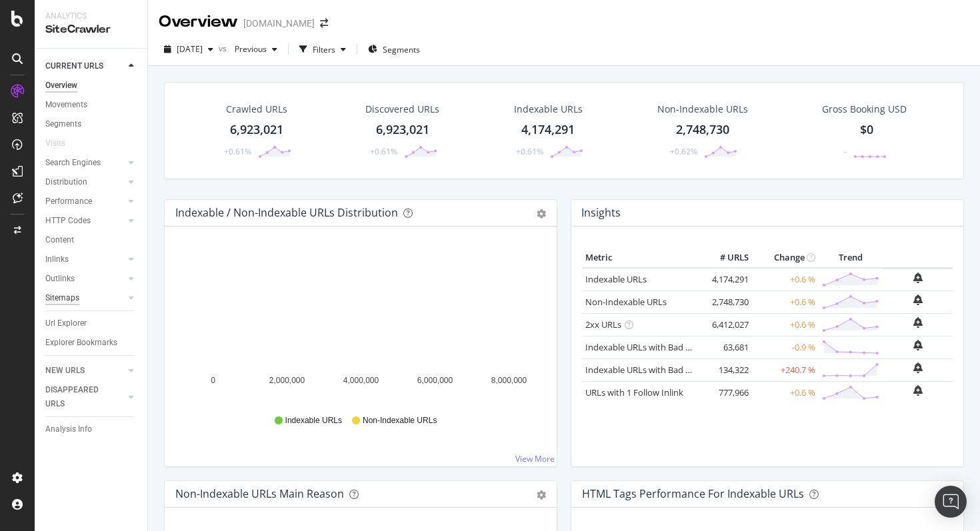 The height and width of the screenshot is (531, 980). I want to click on td: 2,748,730, so click(725, 302).